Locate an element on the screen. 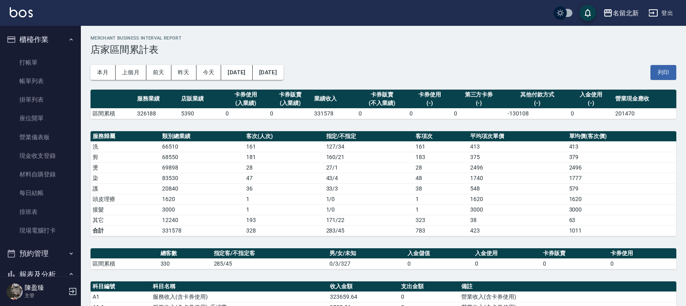  a: 現場電腦打卡 is located at coordinates (40, 231).